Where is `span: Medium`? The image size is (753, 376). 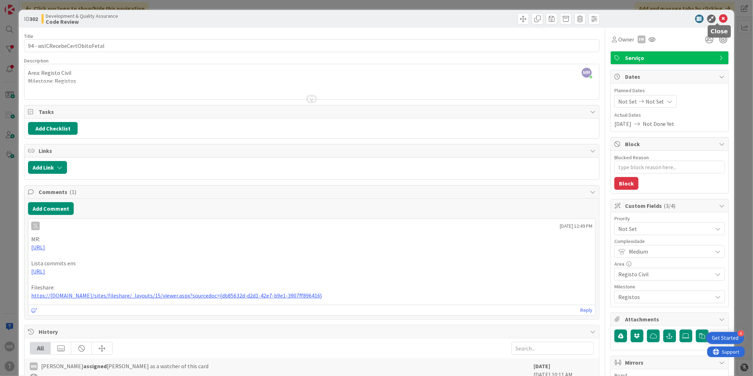
span: Medium is located at coordinates (669, 251).